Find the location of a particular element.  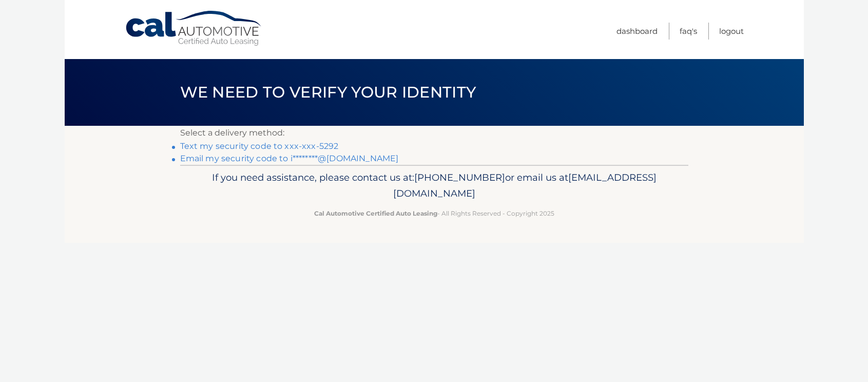

a: Dashboard is located at coordinates (637, 31).